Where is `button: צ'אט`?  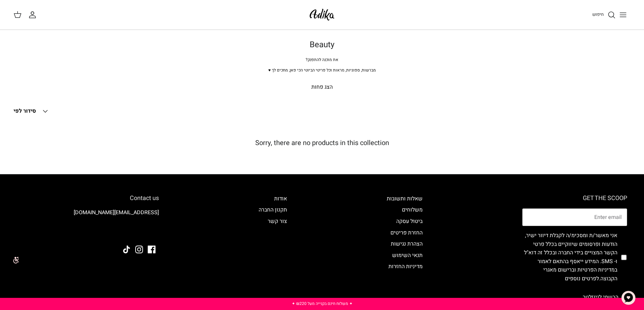 button: צ'אט is located at coordinates (628, 298).